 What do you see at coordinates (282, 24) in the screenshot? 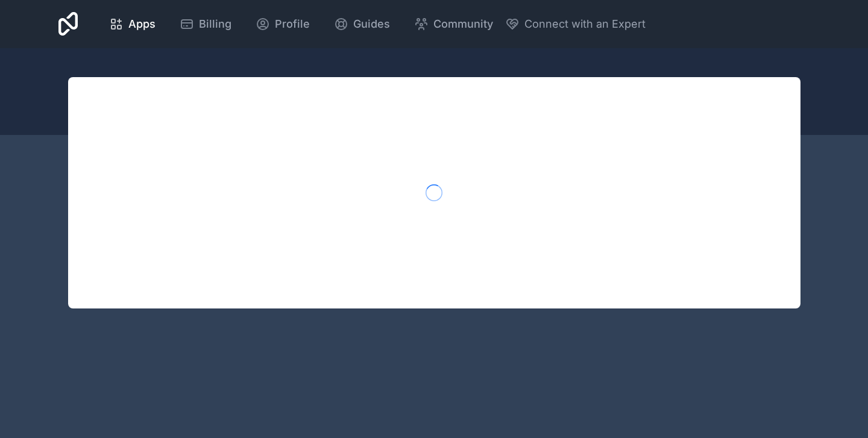
I see `a: Profile` at bounding box center [282, 24].